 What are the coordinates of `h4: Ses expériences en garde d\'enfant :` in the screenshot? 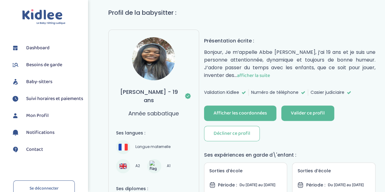 It's located at (289, 155).